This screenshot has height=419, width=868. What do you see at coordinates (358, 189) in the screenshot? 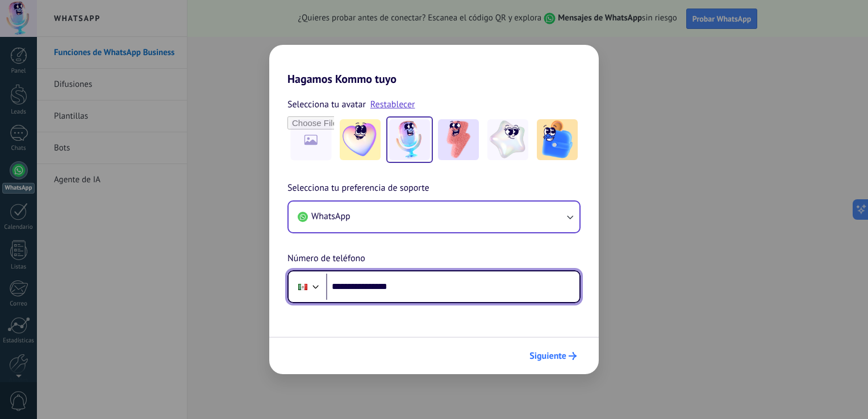
I see `span: Selecciona tu preferencia de soporte` at bounding box center [358, 189].